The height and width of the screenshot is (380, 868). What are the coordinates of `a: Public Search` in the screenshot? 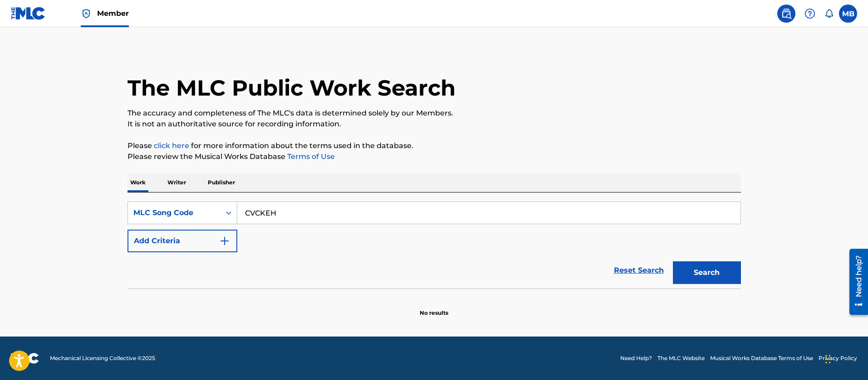 It's located at (787, 14).